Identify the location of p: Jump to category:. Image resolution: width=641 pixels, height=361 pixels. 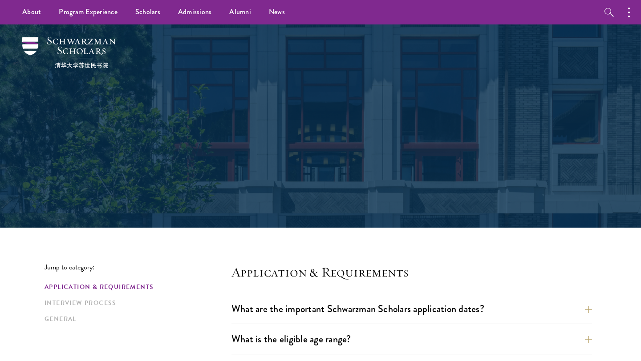
(138, 268).